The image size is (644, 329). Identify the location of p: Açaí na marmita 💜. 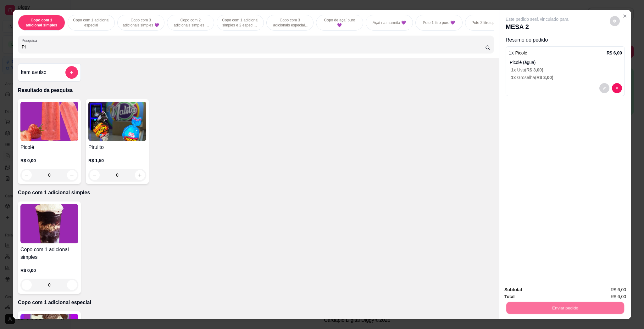
(389, 23).